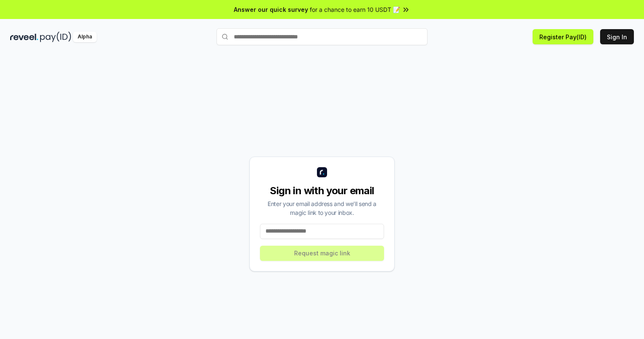  Describe the element at coordinates (563, 36) in the screenshot. I see `button: Register Pay(ID)` at that location.